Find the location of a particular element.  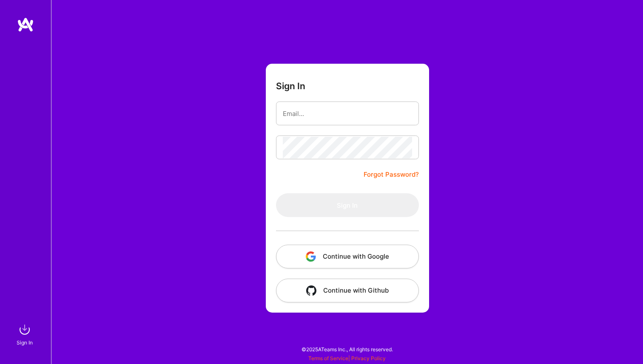

img: logo is located at coordinates (25, 25).